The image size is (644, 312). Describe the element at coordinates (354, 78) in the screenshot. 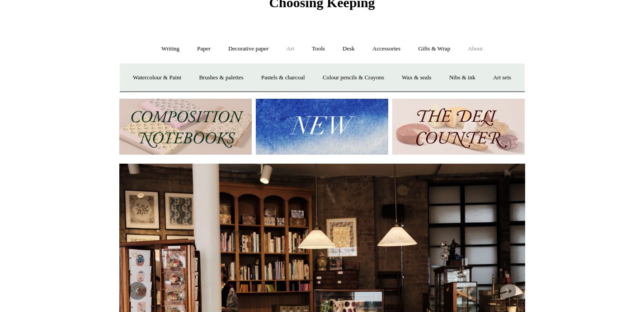

I see `a: Colour pencils & Crayons` at that location.